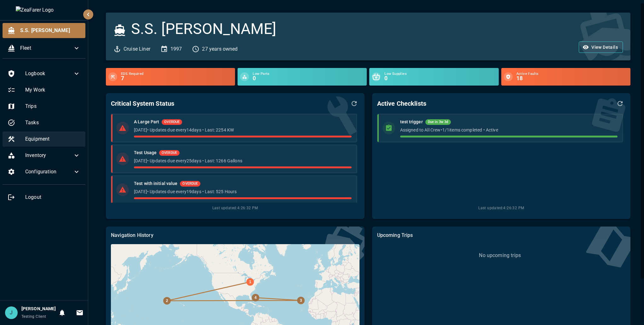 The width and height of the screenshot is (644, 325). I want to click on span: Configuration, so click(49, 172).